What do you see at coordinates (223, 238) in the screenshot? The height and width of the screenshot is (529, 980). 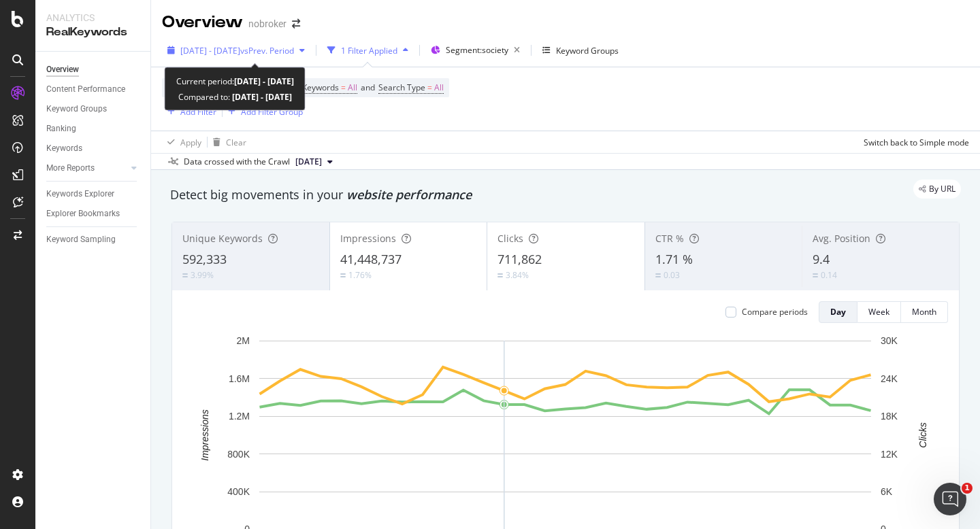 I see `span: Unique Keywords` at bounding box center [223, 238].